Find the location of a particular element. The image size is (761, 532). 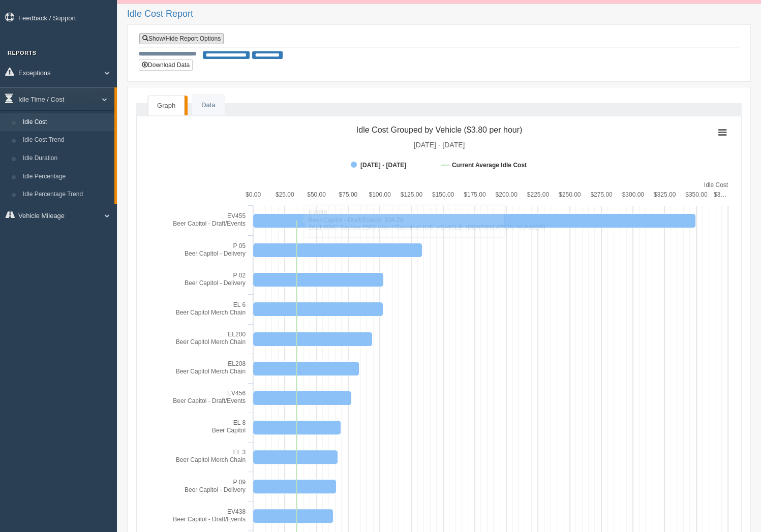

tspan: EL 8 is located at coordinates (239, 423).